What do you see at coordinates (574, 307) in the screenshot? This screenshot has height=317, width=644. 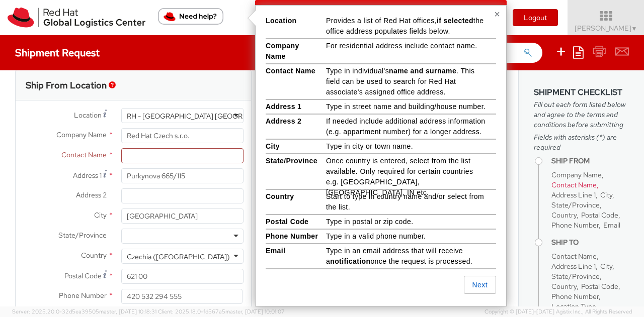 I see `span: Location Type` at bounding box center [574, 307].